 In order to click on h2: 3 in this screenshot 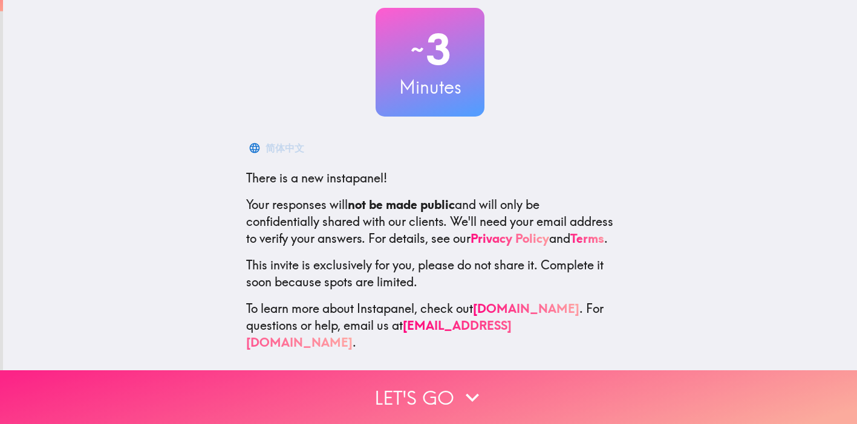, I will do `click(430, 50)`.